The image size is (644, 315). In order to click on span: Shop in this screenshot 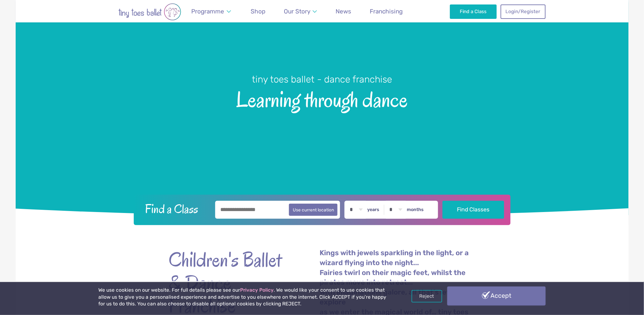, I will do `click(258, 11)`.